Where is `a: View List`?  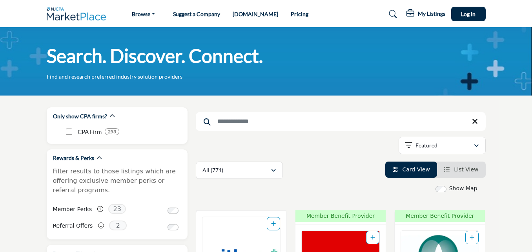 a: View List is located at coordinates (462, 169).